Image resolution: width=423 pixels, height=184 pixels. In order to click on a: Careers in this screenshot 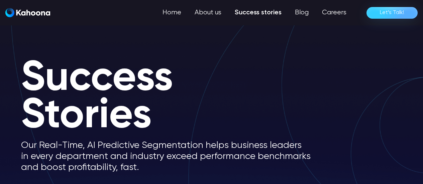, I will do `click(334, 13)`.